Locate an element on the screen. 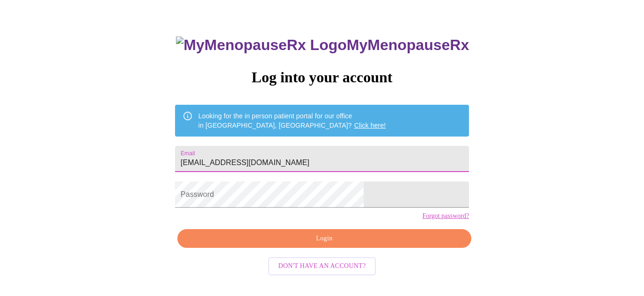  h3: Log into your account is located at coordinates (322, 77).